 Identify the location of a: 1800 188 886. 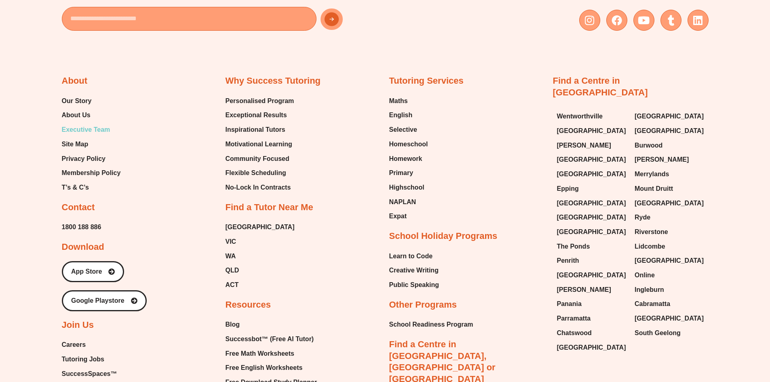
(82, 227).